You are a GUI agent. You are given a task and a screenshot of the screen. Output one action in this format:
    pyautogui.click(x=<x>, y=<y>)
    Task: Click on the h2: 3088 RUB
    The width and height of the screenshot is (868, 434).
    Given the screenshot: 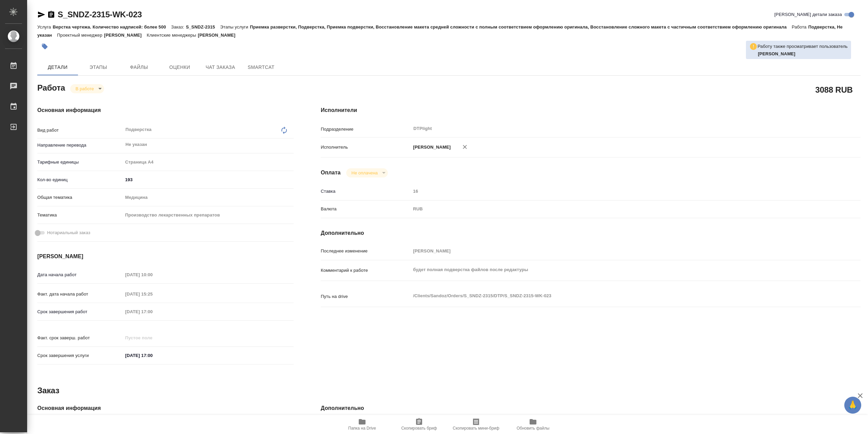 What is the action you would take?
    pyautogui.click(x=834, y=90)
    